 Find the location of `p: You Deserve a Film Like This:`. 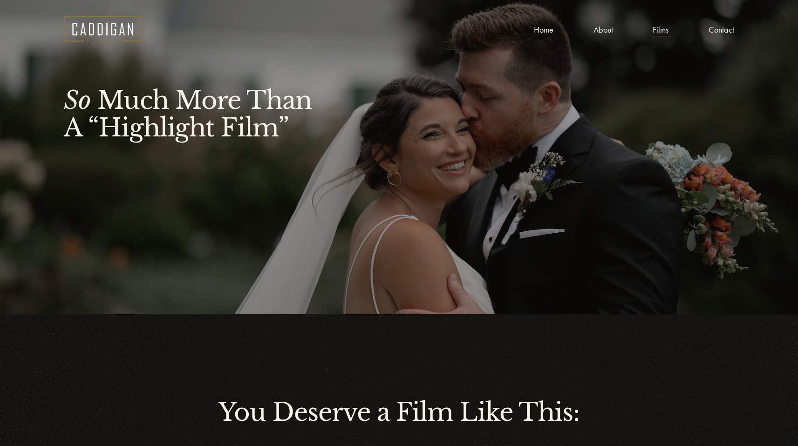

p: You Deserve a Film Like This: is located at coordinates (399, 412).